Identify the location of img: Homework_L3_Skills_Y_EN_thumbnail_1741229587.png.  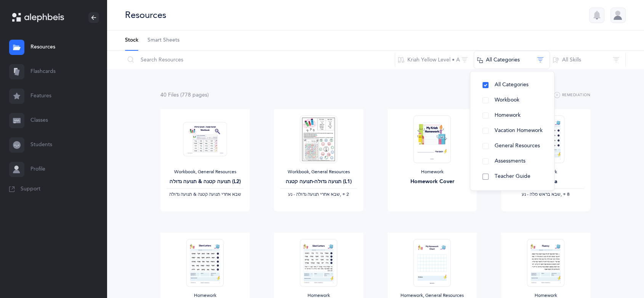
(205, 262).